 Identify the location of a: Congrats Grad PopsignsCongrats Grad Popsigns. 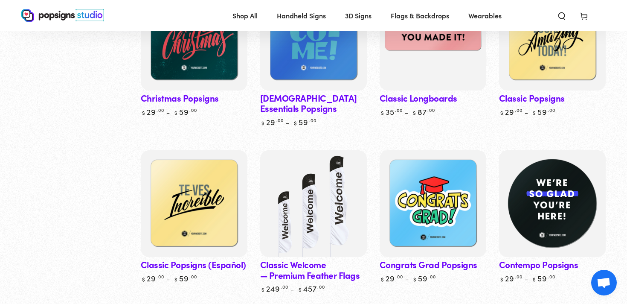
(433, 203).